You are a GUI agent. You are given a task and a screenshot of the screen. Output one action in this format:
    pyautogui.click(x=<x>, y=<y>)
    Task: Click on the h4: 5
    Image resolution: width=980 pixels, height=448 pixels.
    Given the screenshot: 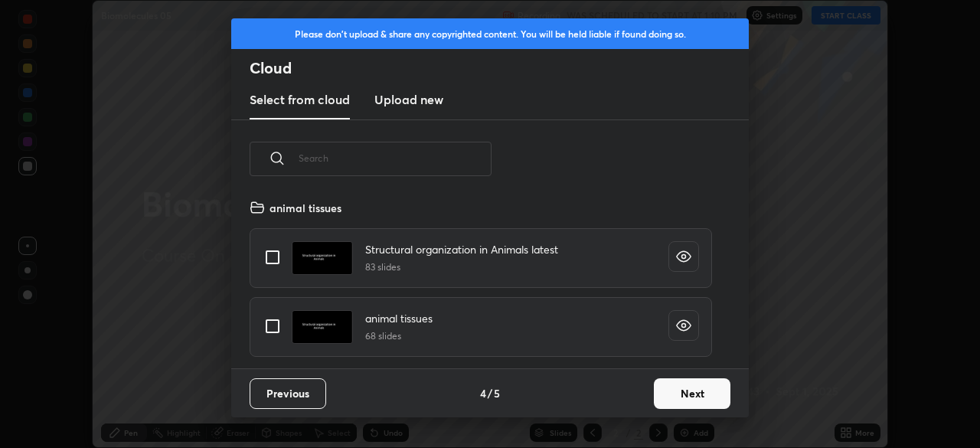 What is the action you would take?
    pyautogui.click(x=497, y=393)
    